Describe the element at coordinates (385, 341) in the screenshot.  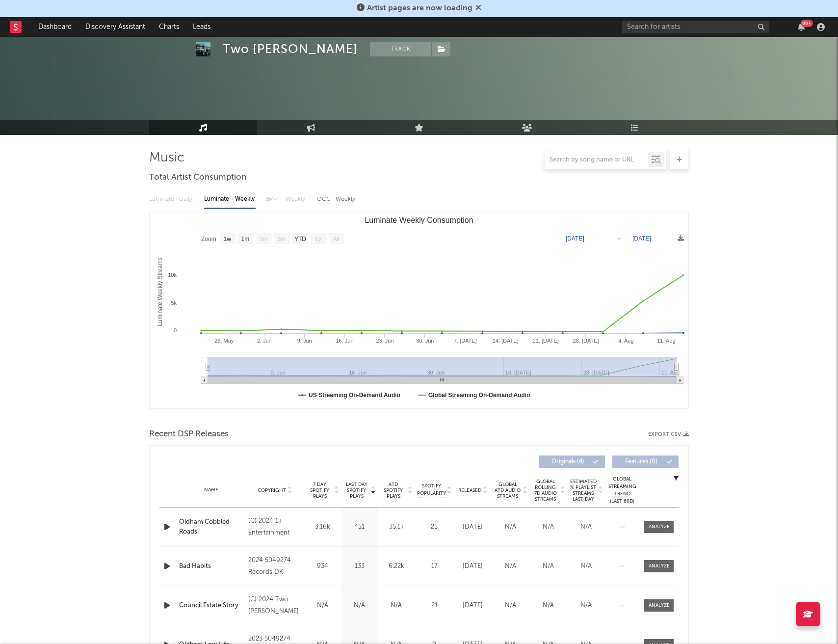
I see `text: 23. Jun` at that location.